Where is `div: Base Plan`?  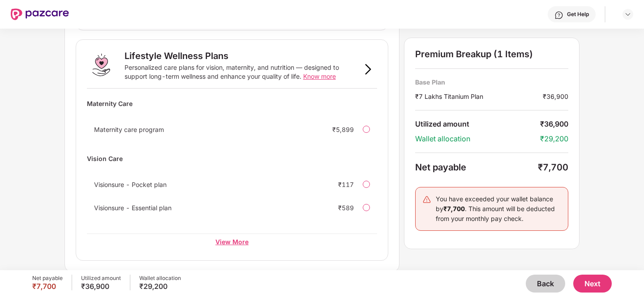
div: Base Plan is located at coordinates (492, 82).